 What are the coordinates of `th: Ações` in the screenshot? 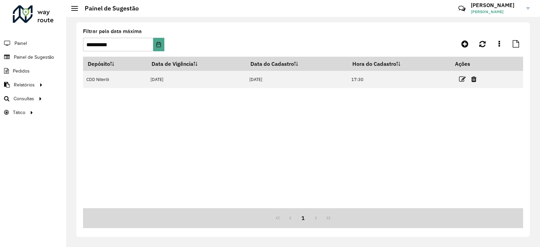 It's located at (471, 64).